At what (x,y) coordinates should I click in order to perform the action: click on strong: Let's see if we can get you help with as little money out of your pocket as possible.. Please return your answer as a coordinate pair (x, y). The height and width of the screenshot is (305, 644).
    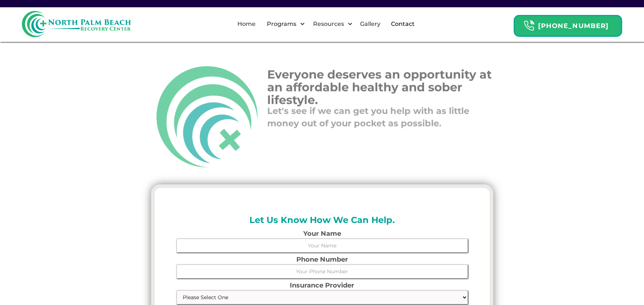
    Looking at the image, I should click on (368, 117).